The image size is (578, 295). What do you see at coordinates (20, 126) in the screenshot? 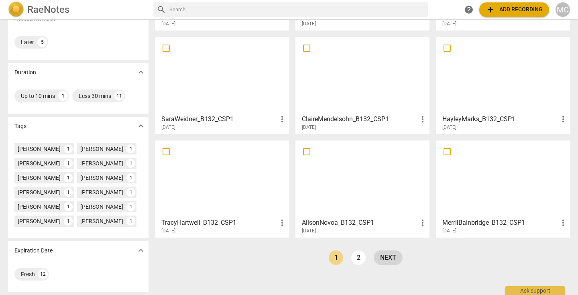
I see `p: Tags` at bounding box center [20, 126].